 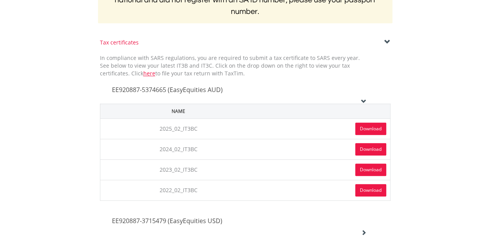 I want to click on span: EE920887-5374665 (EasyEquities AUD), so click(x=167, y=90).